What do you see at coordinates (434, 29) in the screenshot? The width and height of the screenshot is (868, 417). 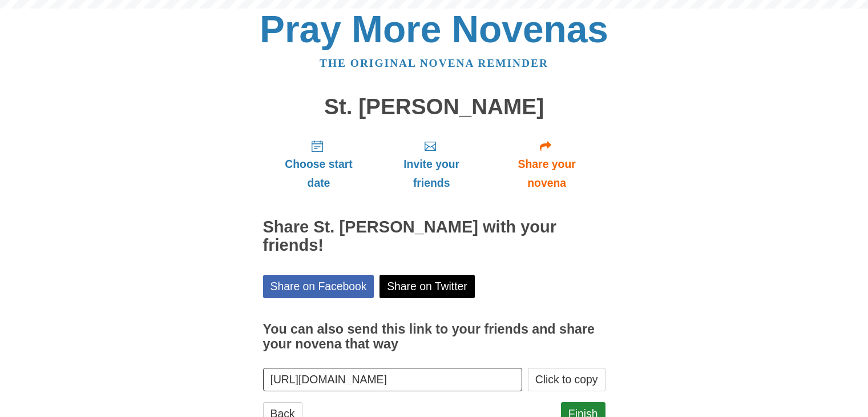 I see `a: Pray More Novenas` at bounding box center [434, 29].